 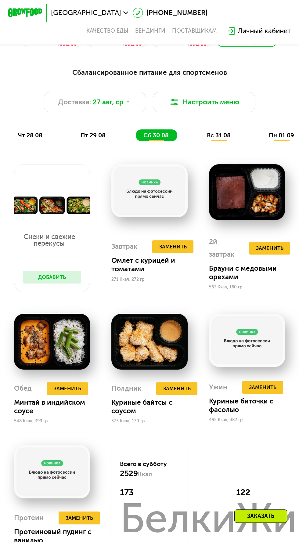 I want to click on div: Личный кабинет, so click(x=264, y=31).